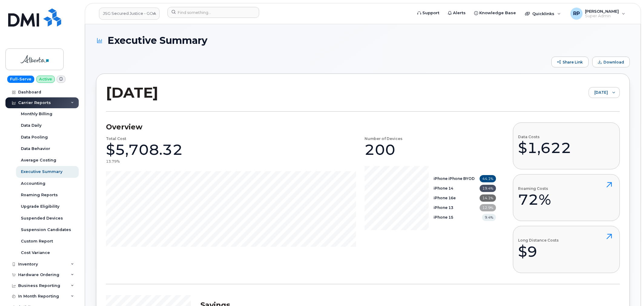 Image resolution: width=644 pixels, height=306 pixels. What do you see at coordinates (157, 40) in the screenshot?
I see `span: Executive Summary` at bounding box center [157, 40].